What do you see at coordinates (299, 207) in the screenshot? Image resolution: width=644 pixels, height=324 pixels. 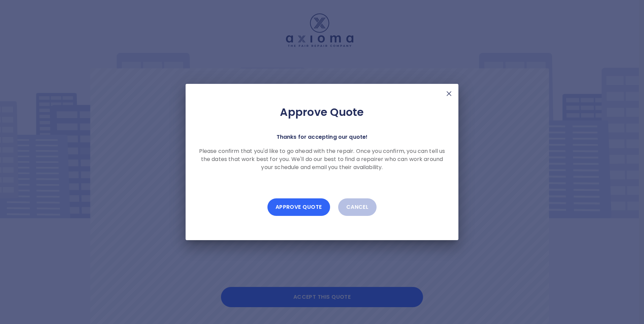 I see `button: Approve Quote` at bounding box center [299, 207].